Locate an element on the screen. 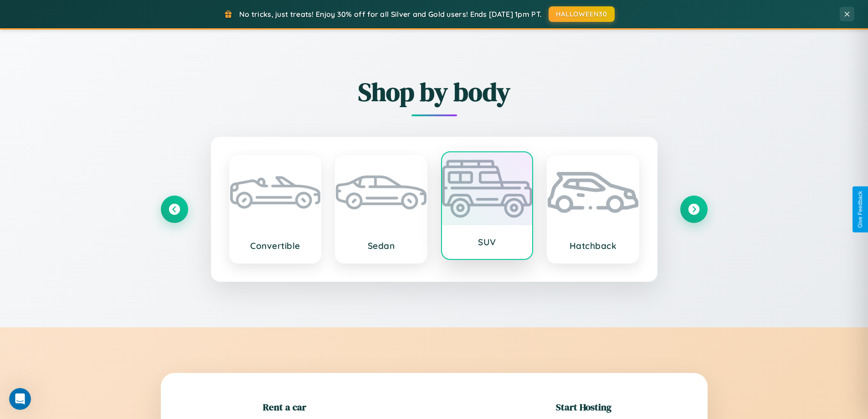 This screenshot has width=868, height=419. h2: Shop by body is located at coordinates (434, 92).